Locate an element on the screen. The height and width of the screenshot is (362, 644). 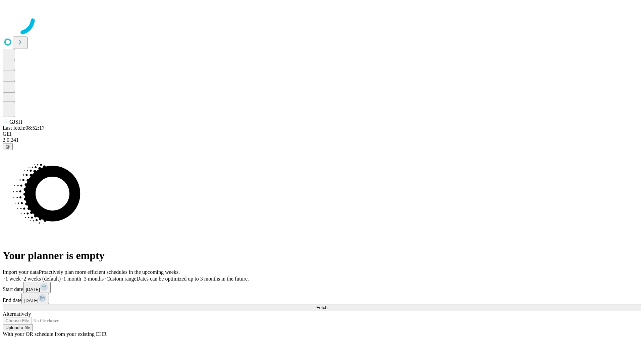
span: Dates can be optimized up to 3 months in the future. is located at coordinates (192, 278).